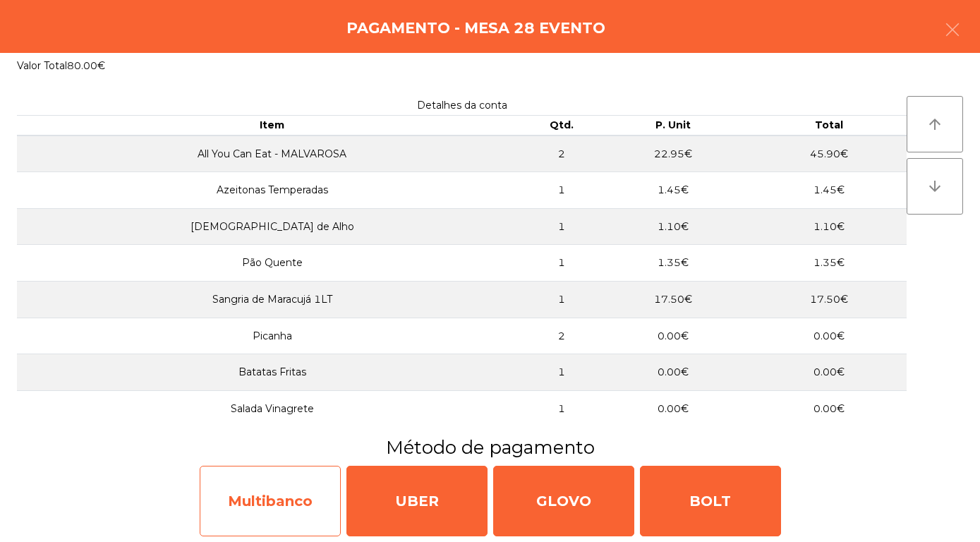 This screenshot has width=980, height=542. Describe the element at coordinates (417, 501) in the screenshot. I see `div: UBER` at that location.